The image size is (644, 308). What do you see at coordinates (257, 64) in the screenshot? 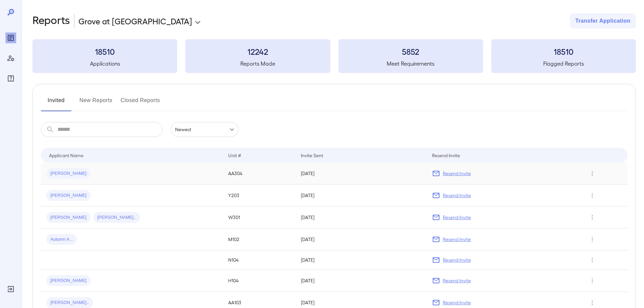
I see `h5: Reports Made` at bounding box center [257, 64].